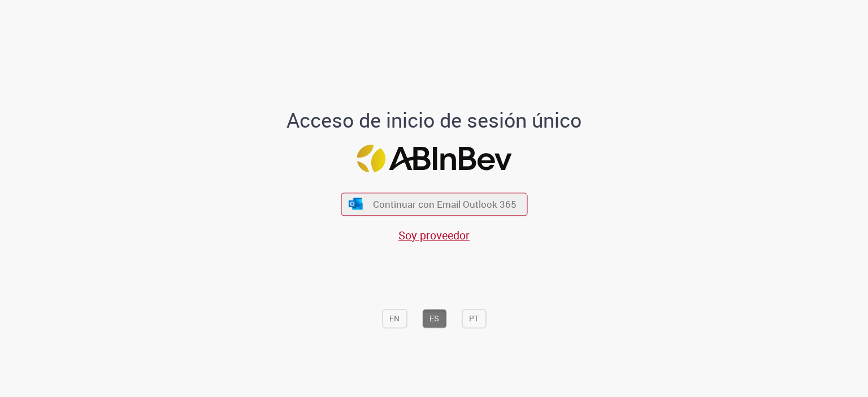  What do you see at coordinates (434, 235) in the screenshot?
I see `a: Soy proveedor` at bounding box center [434, 235].